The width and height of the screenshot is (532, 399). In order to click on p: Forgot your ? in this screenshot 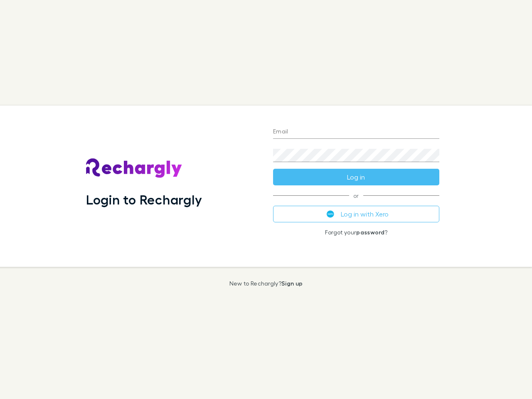, I will do `click(356, 232)`.